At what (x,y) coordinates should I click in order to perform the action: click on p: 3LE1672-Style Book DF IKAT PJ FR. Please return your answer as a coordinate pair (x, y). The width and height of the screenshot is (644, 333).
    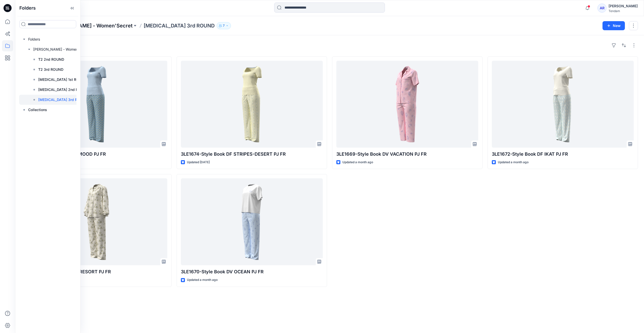
    Looking at the image, I should click on (563, 154).